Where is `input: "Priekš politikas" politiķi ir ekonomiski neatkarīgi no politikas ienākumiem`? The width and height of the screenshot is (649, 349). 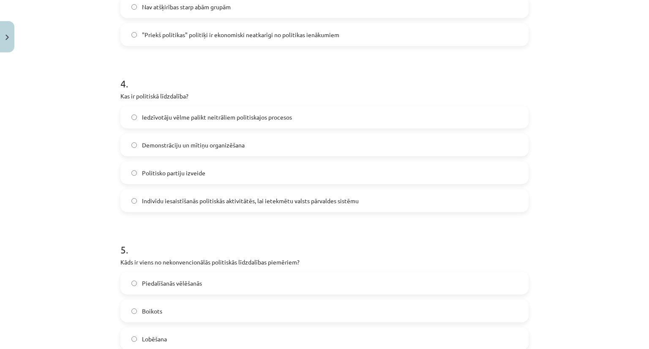 input: "Priekš politikas" politiķi ir ekonomiski neatkarīgi no politikas ienākumiem is located at coordinates (134, 35).